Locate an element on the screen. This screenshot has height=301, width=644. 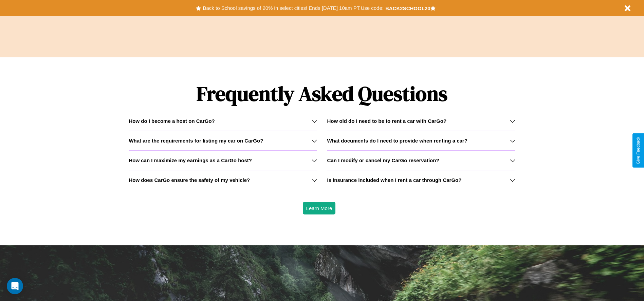
h3: What are the requirements for listing my car on CarGo? is located at coordinates (196, 140).